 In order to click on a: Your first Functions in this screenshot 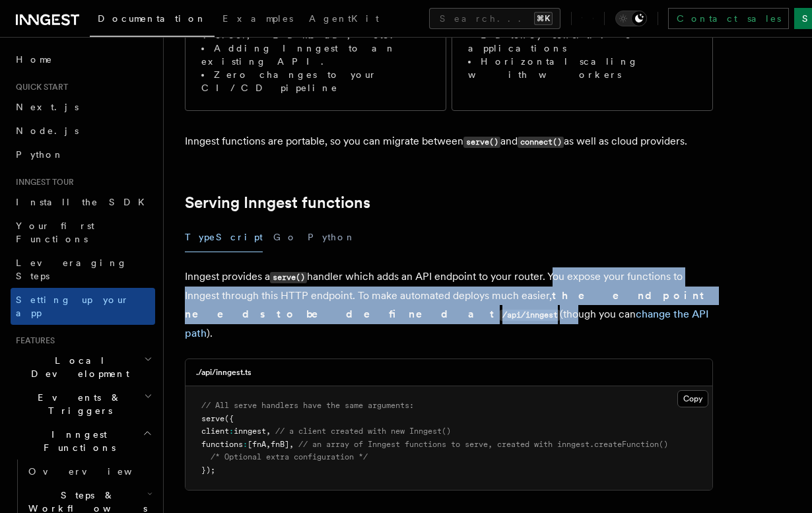, I will do `click(83, 232)`.